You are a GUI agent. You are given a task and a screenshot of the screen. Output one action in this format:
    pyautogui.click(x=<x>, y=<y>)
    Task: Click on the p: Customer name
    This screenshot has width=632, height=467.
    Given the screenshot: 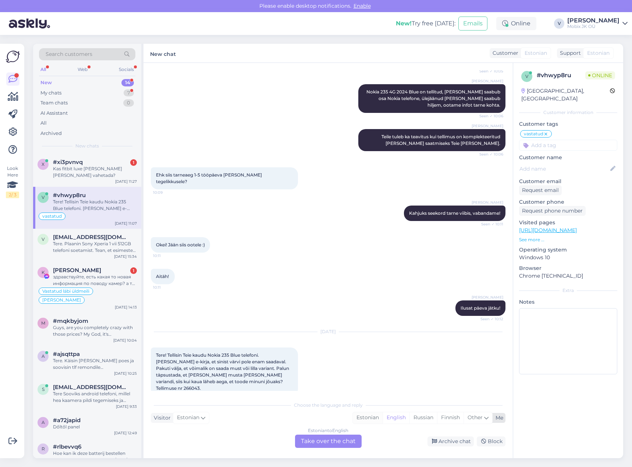 What is the action you would take?
    pyautogui.click(x=568, y=157)
    